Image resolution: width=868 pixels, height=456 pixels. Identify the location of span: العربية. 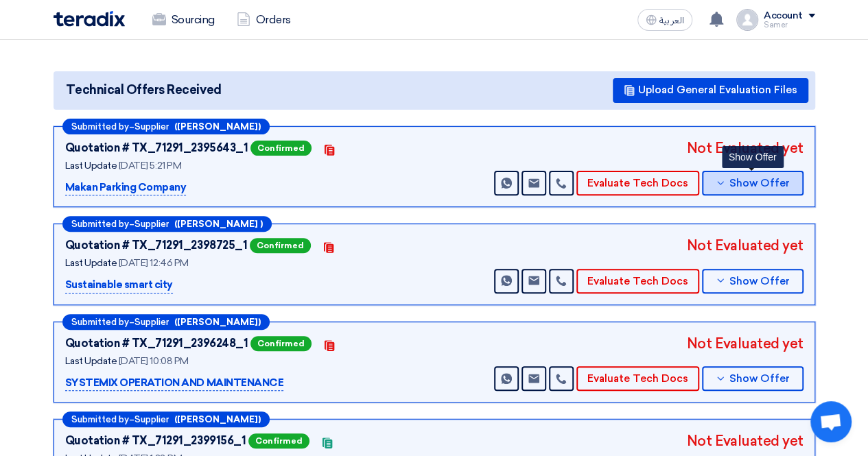
(672, 21).